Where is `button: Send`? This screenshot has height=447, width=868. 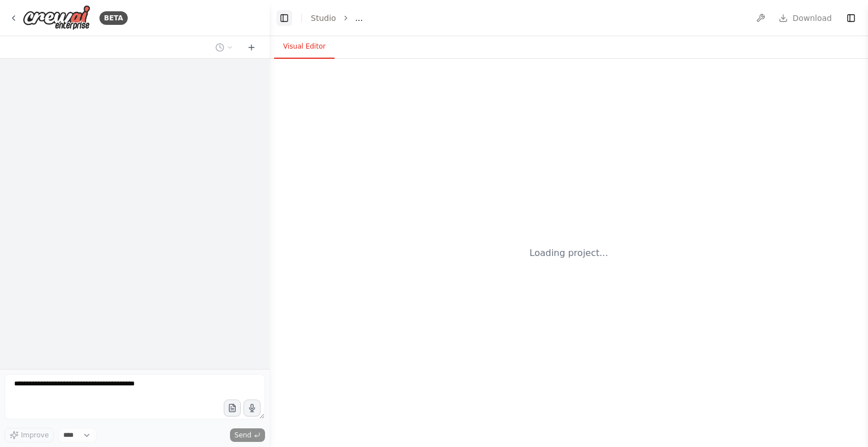
button: Send is located at coordinates (247, 435).